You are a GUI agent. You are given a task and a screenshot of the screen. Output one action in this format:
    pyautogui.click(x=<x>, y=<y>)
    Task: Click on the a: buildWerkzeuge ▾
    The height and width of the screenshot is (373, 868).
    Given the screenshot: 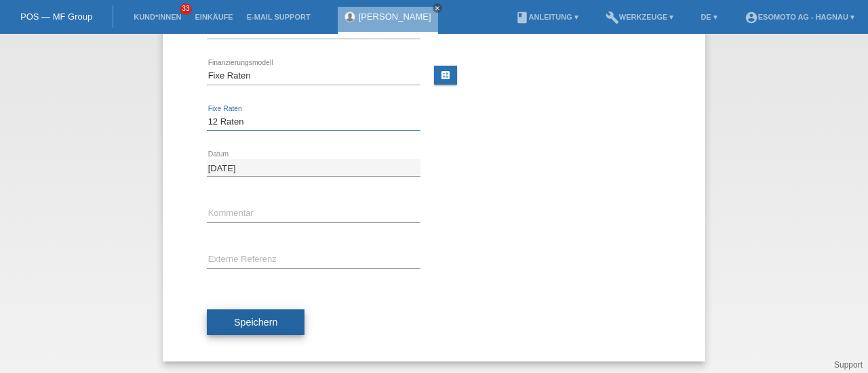 What is the action you would take?
    pyautogui.click(x=639, y=17)
    